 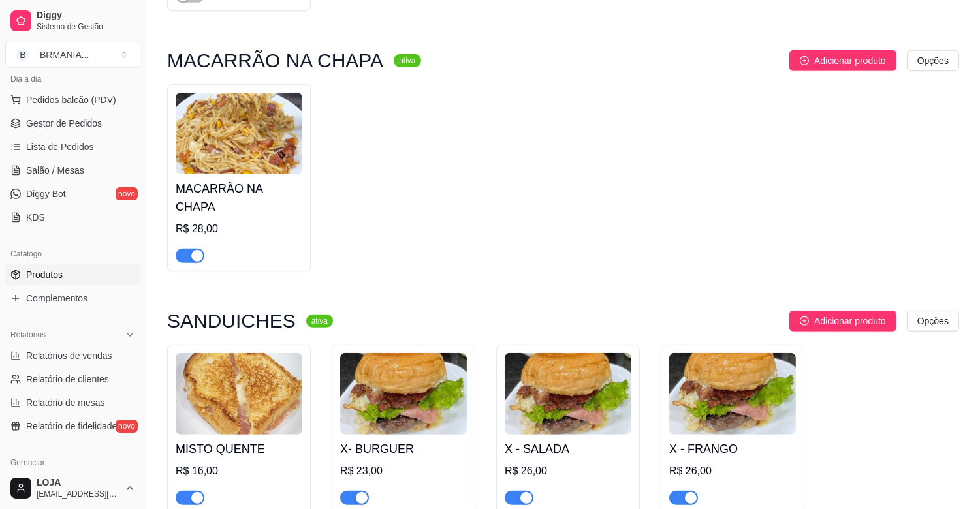 I want to click on h4: X- BURGUER, so click(x=404, y=449).